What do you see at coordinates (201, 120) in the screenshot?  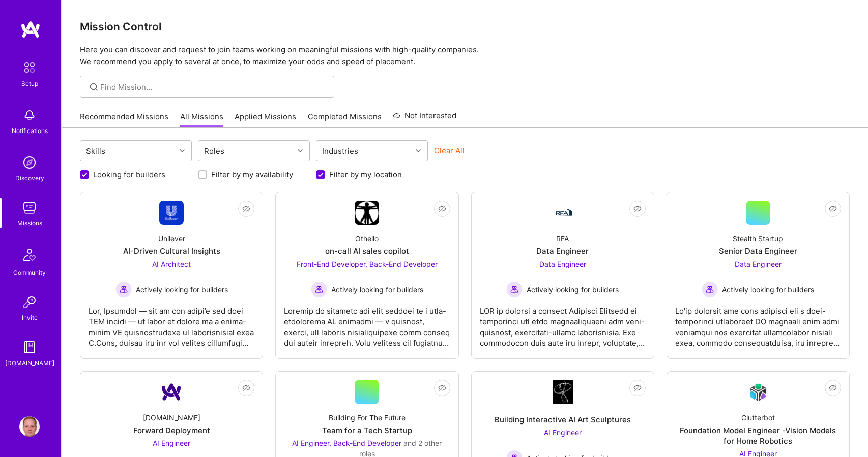 I see `a: All Missions` at bounding box center [201, 120].